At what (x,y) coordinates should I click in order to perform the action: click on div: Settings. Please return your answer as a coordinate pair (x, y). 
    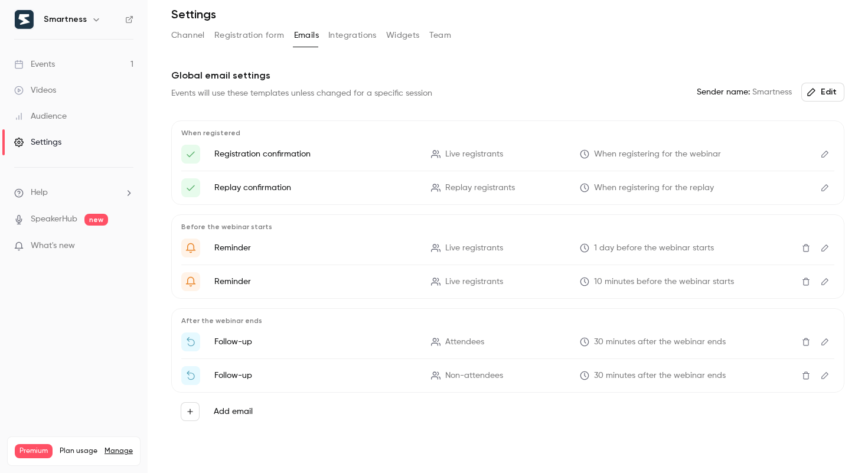
    Looking at the image, I should click on (38, 142).